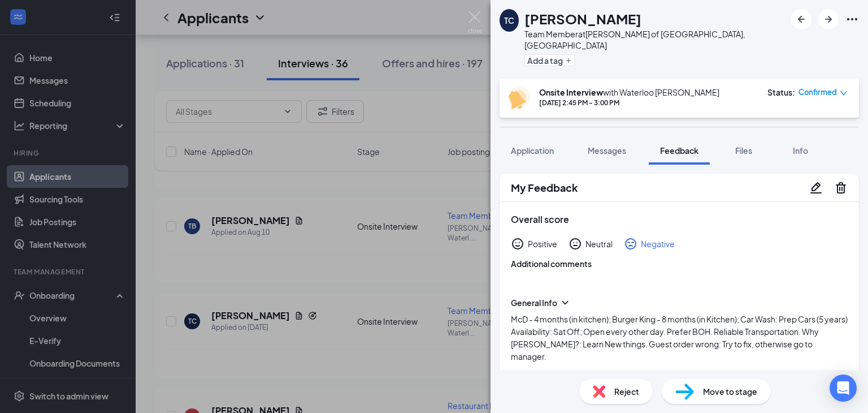 Image resolution: width=868 pixels, height=413 pixels. Describe the element at coordinates (599, 244) in the screenshot. I see `div: Neutral` at that location.